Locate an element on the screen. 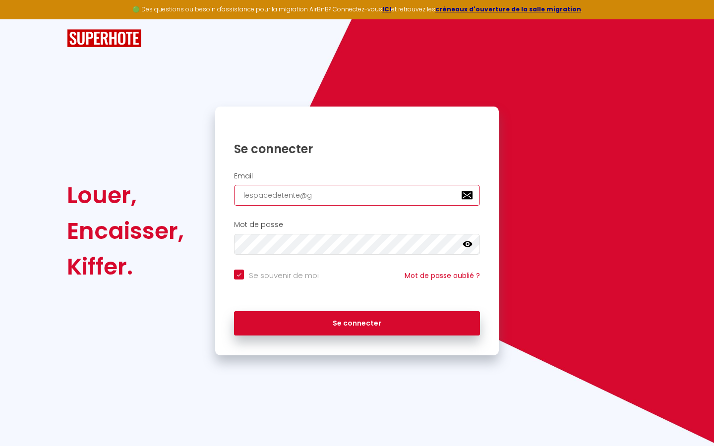  h2: Mot de passe is located at coordinates (357, 225).